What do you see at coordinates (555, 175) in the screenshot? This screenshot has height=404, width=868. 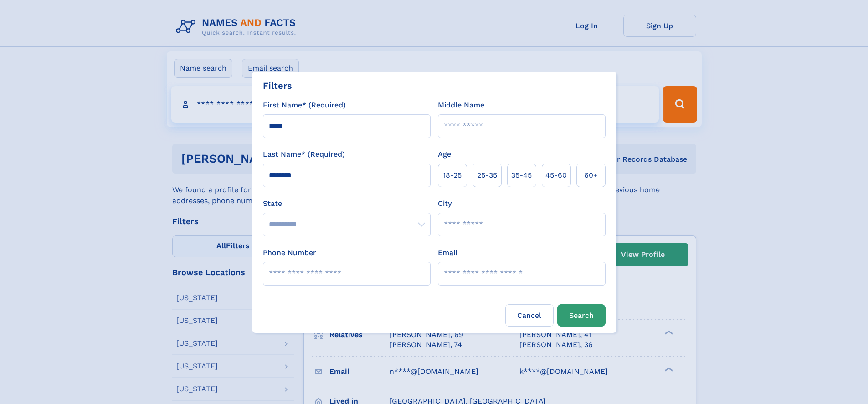 I see `span: 45‑60` at bounding box center [555, 175].